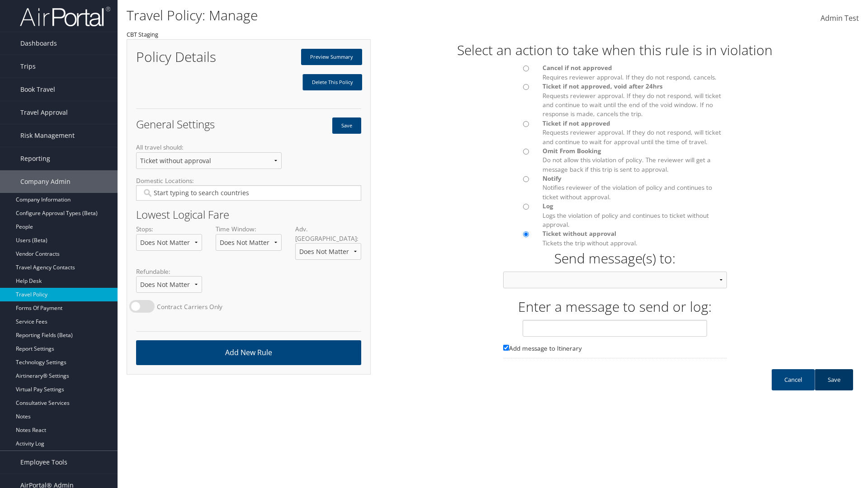  I want to click on span: Ticket if not approved, void after 24hrs, so click(602, 86).